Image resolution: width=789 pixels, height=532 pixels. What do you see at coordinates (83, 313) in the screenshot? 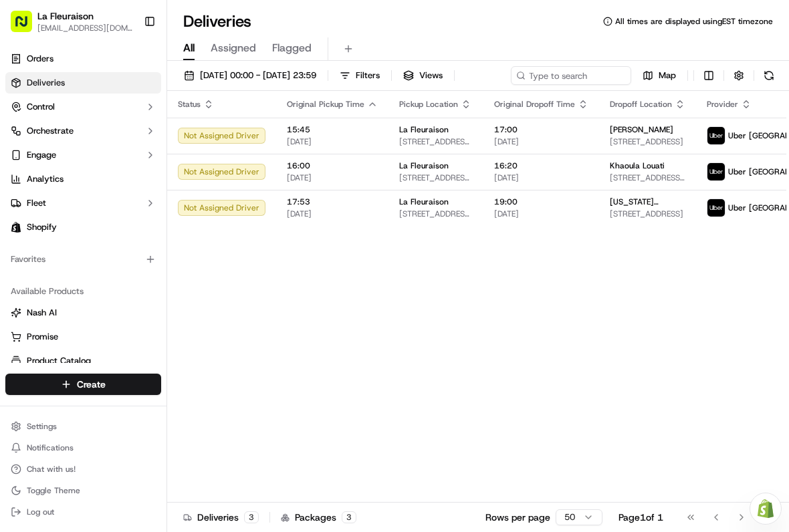
I see `button: Nash AI` at bounding box center [83, 313].